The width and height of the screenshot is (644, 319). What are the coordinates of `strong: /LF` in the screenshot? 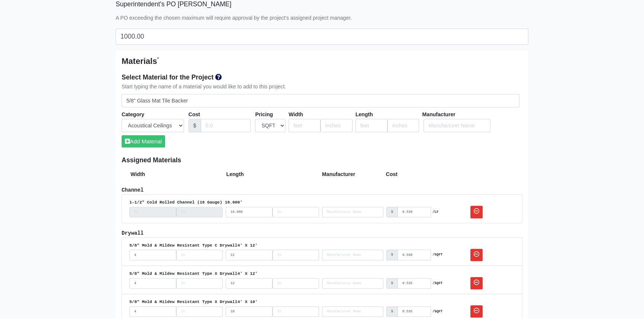 It's located at (435, 213).